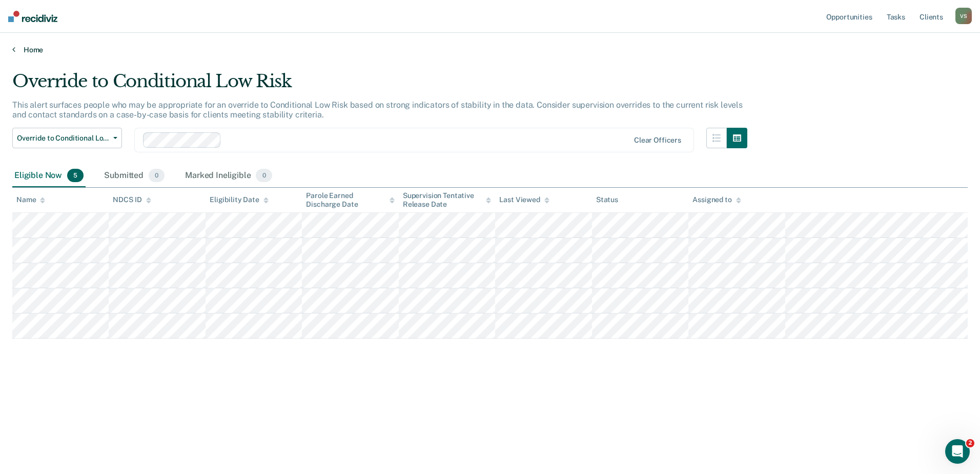 This screenshot has width=980, height=474. What do you see at coordinates (67, 138) in the screenshot?
I see `button: Override to Conditional Low Risk` at bounding box center [67, 138].